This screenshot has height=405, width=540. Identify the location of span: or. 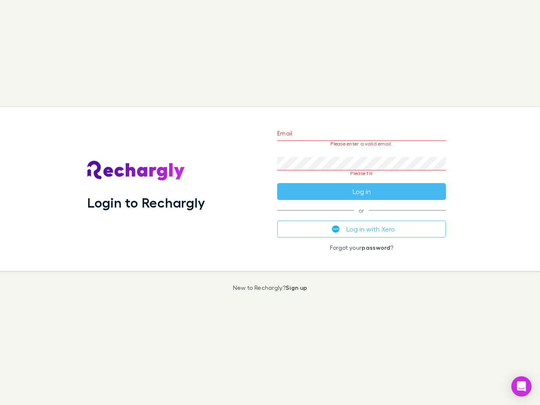
(361, 210).